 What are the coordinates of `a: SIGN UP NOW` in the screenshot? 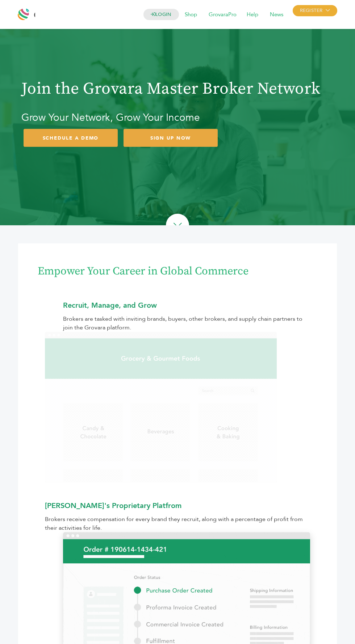 It's located at (171, 138).